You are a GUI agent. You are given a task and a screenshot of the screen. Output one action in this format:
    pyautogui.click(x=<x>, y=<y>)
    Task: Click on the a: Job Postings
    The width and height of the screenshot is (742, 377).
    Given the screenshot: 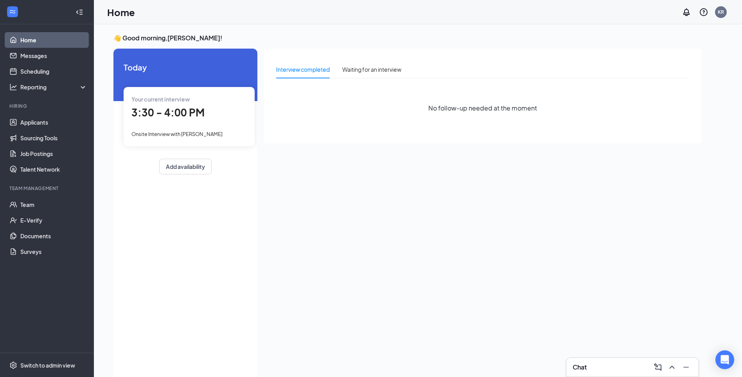 What is the action you would take?
    pyautogui.click(x=54, y=153)
    